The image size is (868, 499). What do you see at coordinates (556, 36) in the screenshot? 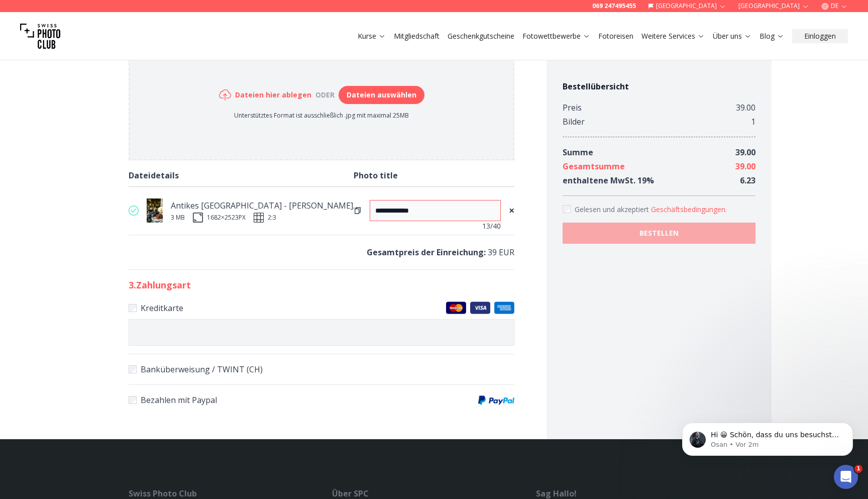
I see `button: Fotowettbewerbe` at bounding box center [556, 36].